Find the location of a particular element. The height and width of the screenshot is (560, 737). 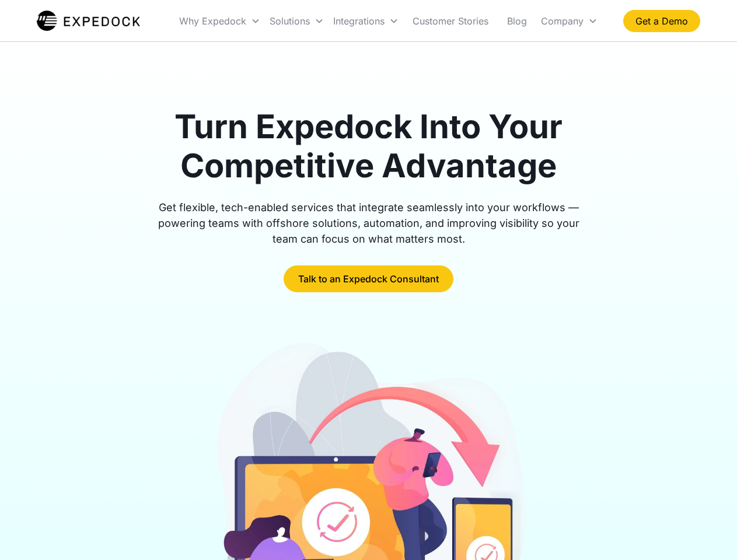

a: home is located at coordinates (88, 21).